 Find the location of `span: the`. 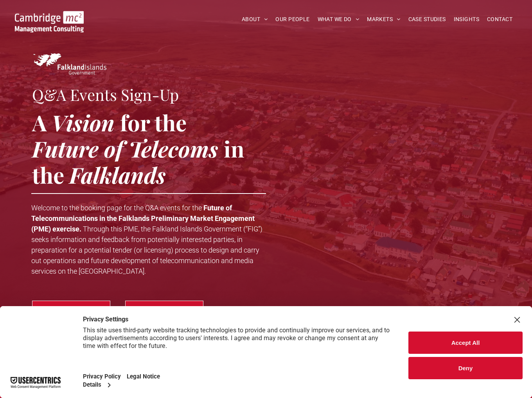

span: the is located at coordinates (48, 174).